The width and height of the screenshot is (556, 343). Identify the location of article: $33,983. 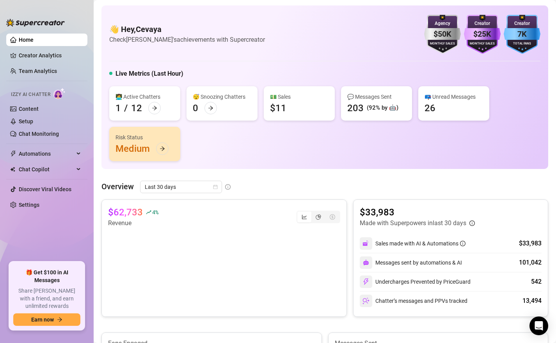
(417, 212).